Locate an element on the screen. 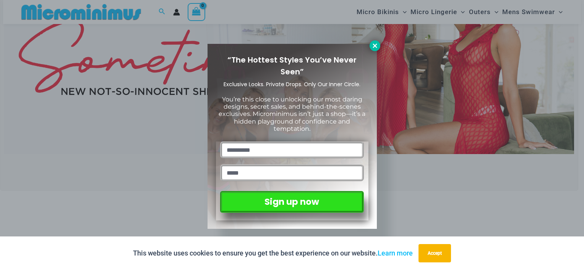 The width and height of the screenshot is (584, 270). p: This website uses cookies to ensure you get the best experience on our website. is located at coordinates (273, 254).